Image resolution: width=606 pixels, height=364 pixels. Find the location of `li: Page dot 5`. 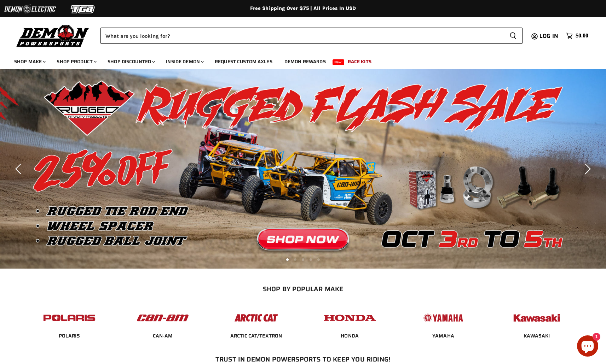

li: Page dot 5 is located at coordinates (318, 259).